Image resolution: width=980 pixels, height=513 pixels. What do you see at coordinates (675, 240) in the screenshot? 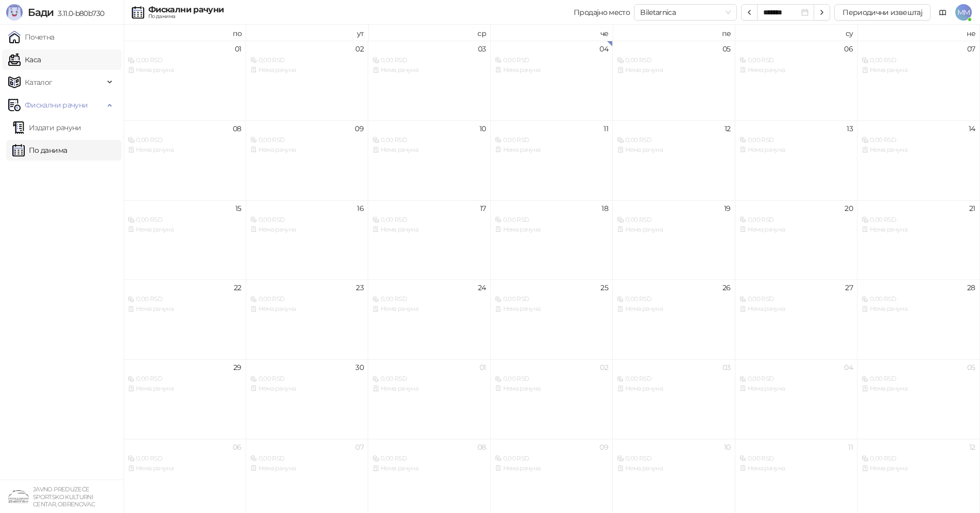
I see `td: 2025-09-19` at bounding box center [675, 240].